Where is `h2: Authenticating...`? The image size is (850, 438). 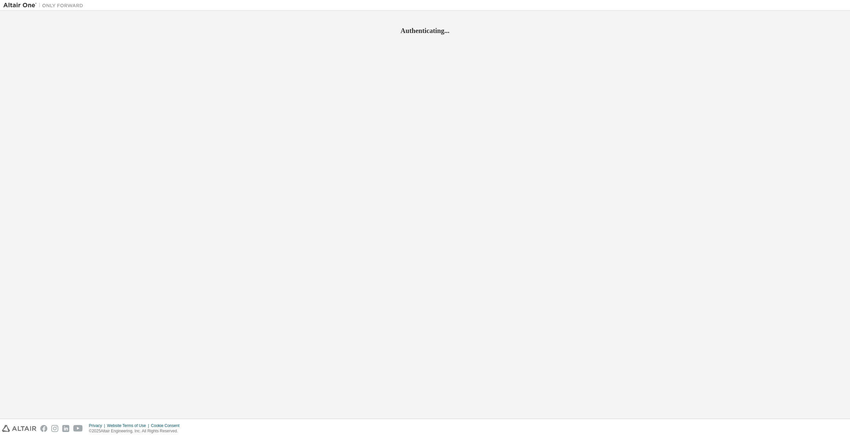 h2: Authenticating... is located at coordinates (425, 31).